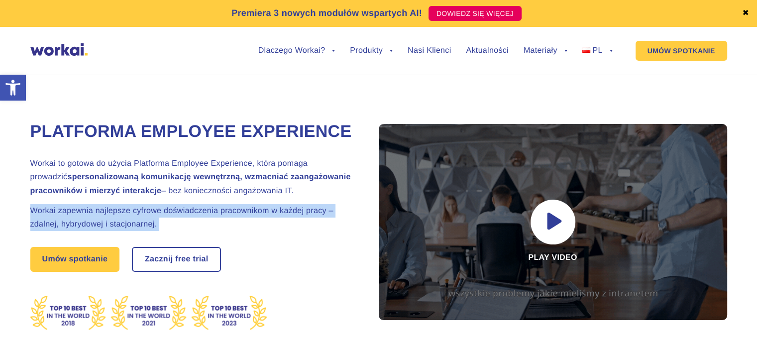 The image size is (757, 350). Describe the element at coordinates (177, 259) in the screenshot. I see `a: Zacznij free trial` at that location.